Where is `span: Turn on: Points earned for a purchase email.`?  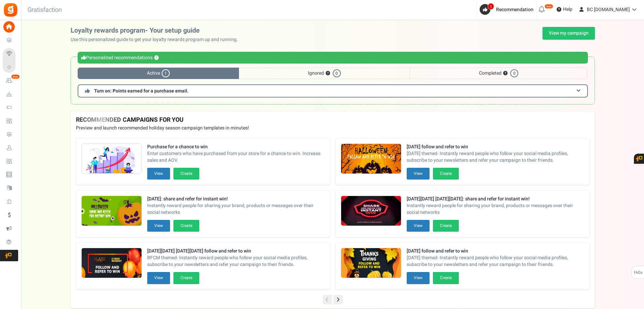
span: Turn on: Points earned for a purchase email. is located at coordinates (141, 91).